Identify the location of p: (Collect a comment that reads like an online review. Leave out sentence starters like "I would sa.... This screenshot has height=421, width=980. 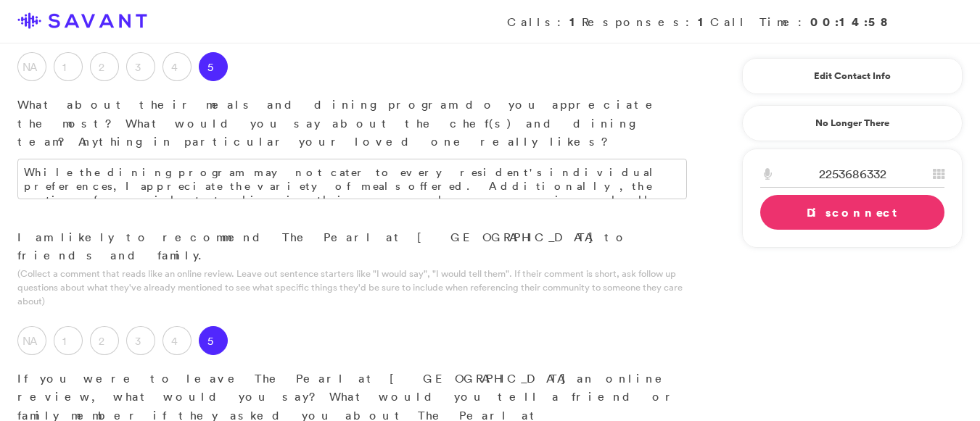
(352, 288).